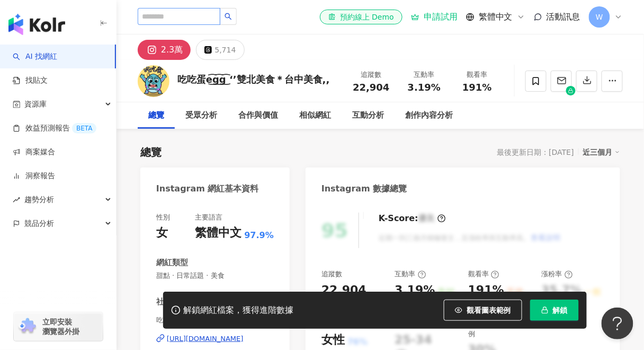 The width and height of the screenshot is (644, 350). Describe the element at coordinates (220, 50) in the screenshot. I see `button: 5,714` at that location.